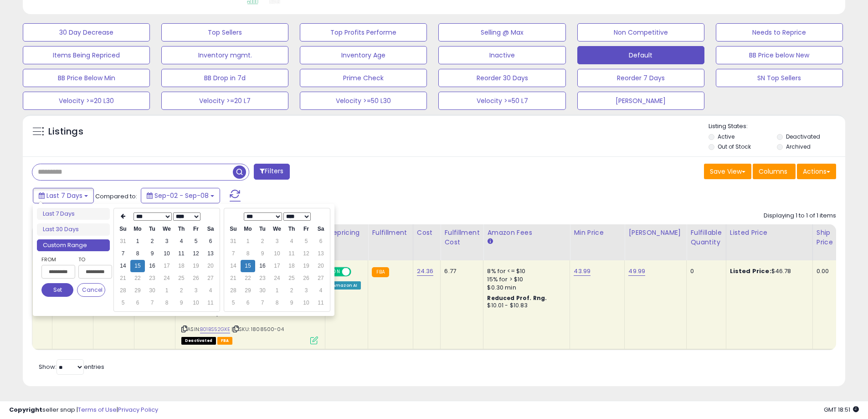 Image resolution: width=868 pixels, height=419 pixels. I want to click on td: 31, so click(233, 241).